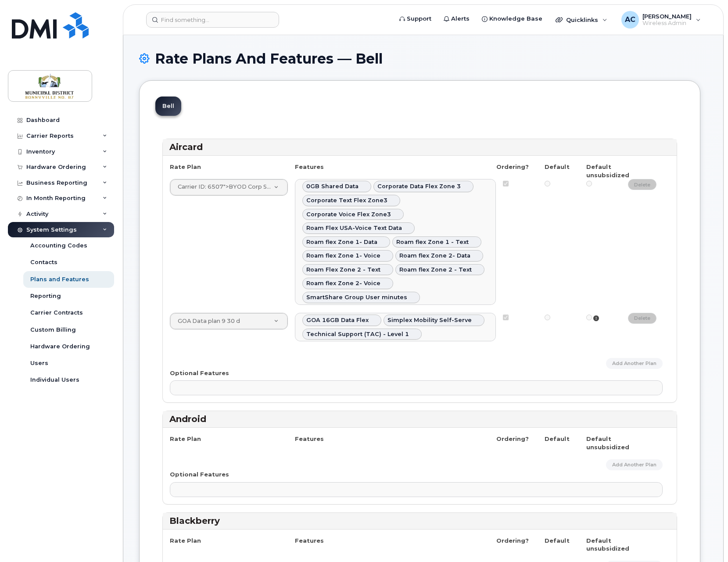 The width and height of the screenshot is (728, 562). I want to click on span: Roam Flex USA-Voice Text Data, so click(354, 228).